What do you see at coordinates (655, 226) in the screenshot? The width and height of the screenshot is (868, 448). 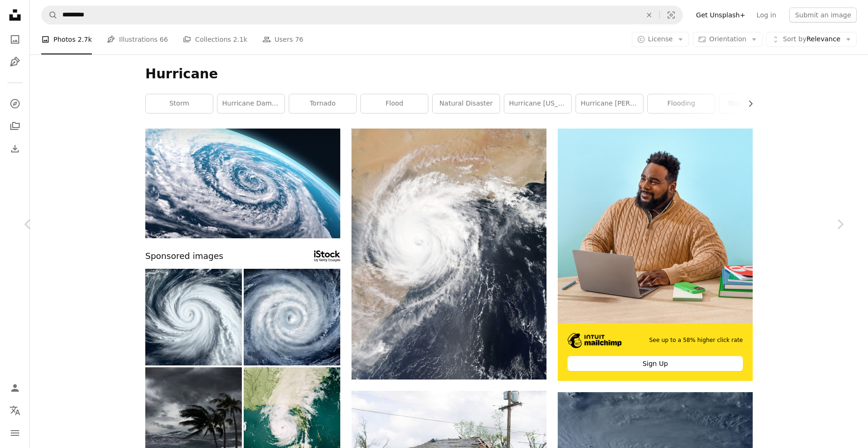 I see `img: file-1722962830841-dea897b5811bimage` at bounding box center [655, 226].